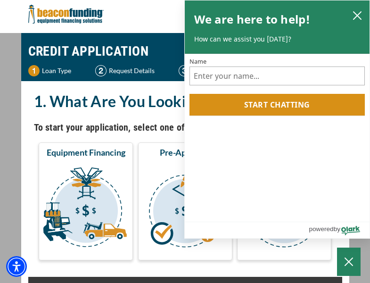 The height and width of the screenshot is (283, 370). I want to click on h4: To start your application, select one of the three options below., so click(185, 127).